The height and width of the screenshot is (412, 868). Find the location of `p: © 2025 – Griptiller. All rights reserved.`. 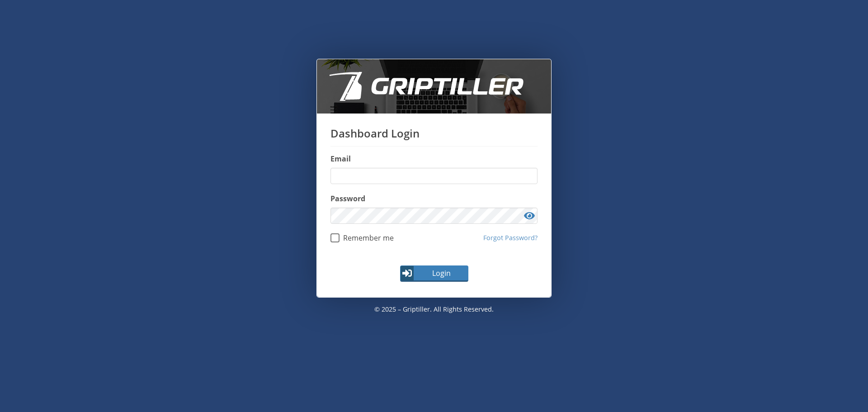

p: © 2025 – Griptiller. All rights reserved. is located at coordinates (434, 310).